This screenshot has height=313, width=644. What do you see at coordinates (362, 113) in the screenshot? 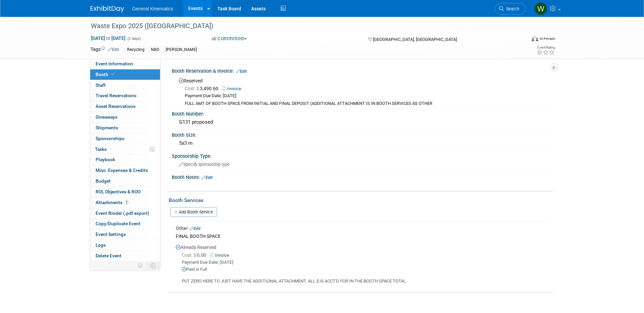
I see `div: Booth Number:` at bounding box center [362, 113].